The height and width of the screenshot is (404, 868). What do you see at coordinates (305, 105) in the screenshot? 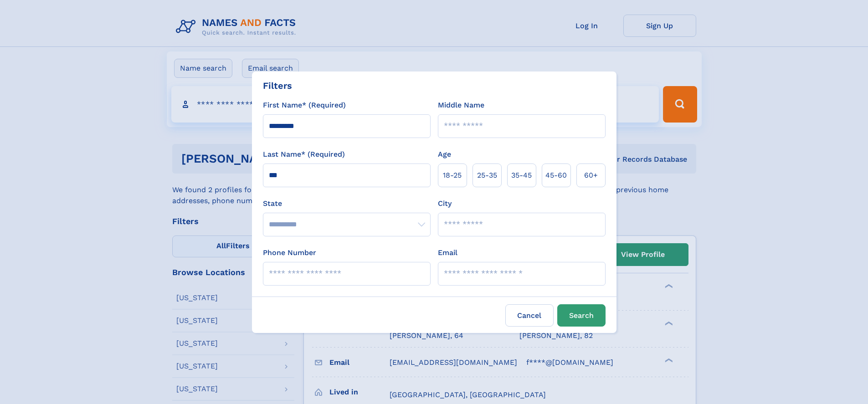
I see `label: First Name* (Required)` at bounding box center [305, 105].